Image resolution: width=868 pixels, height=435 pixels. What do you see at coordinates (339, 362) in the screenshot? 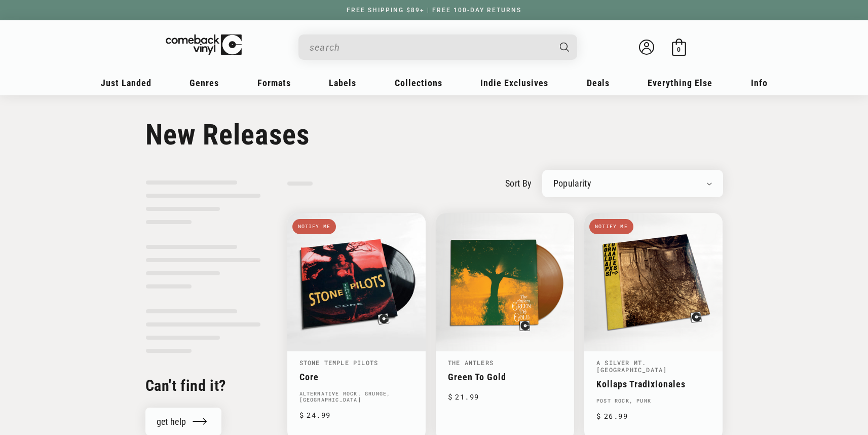
I see `a: Stone Temple Pilots` at bounding box center [339, 362].